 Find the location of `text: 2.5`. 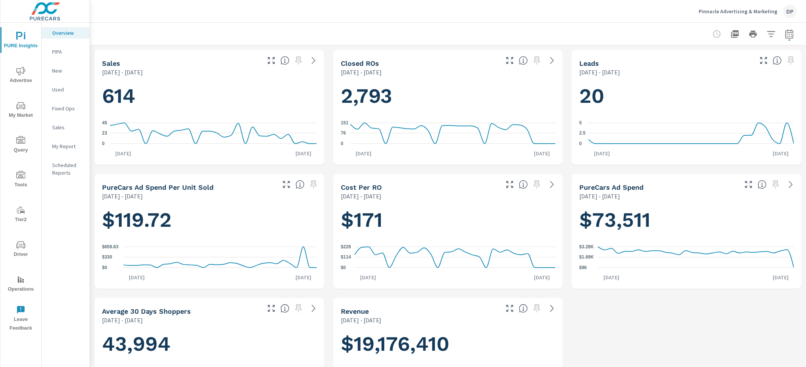

text: 2.5 is located at coordinates (582, 133).